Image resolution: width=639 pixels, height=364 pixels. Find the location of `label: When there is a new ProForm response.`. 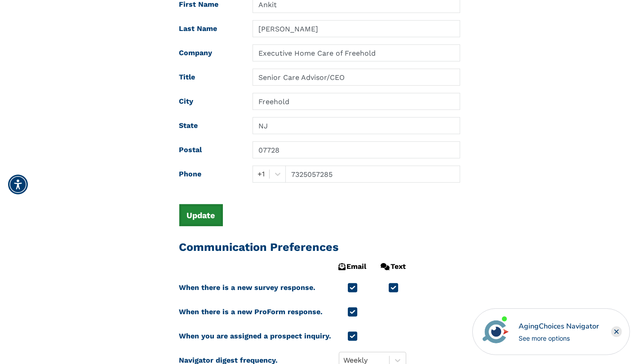

label: When there is a new ProForm response. is located at coordinates (251, 312).